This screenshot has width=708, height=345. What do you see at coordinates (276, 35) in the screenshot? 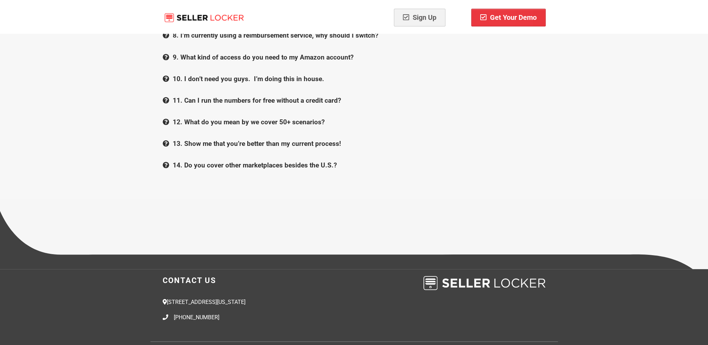
I see `b: 8. I’m currently using a reimbursement service, why should I switch?` at bounding box center [276, 35].